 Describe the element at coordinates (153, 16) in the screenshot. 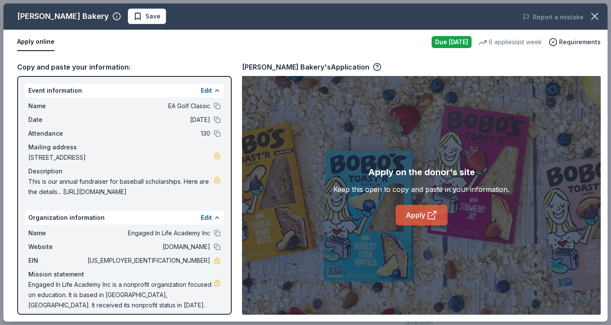

I see `span: Save` at that location.